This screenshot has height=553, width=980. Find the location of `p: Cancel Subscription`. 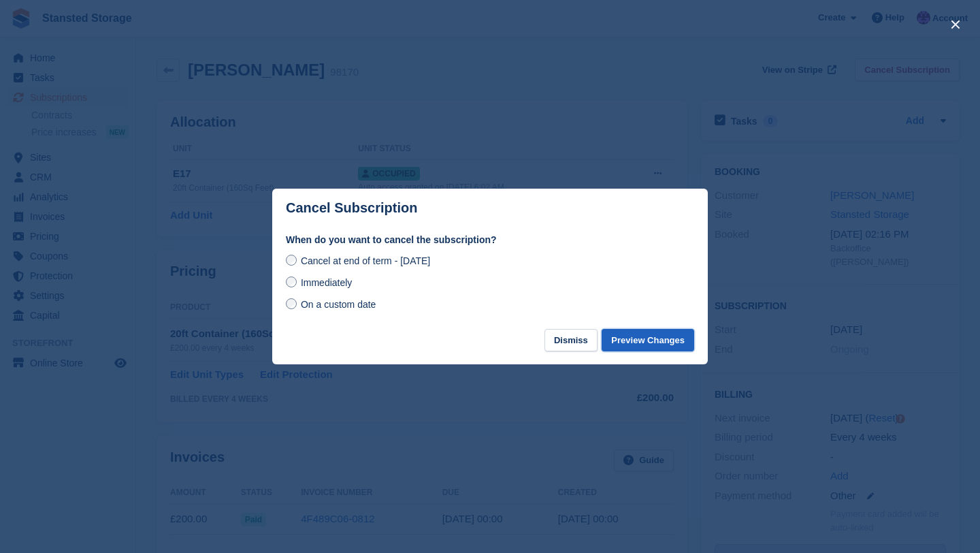

p: Cancel Subscription is located at coordinates (351, 208).